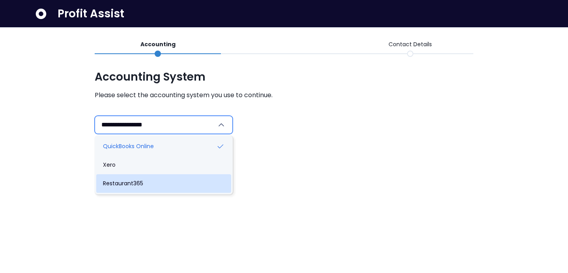 The width and height of the screenshot is (568, 273). I want to click on p: Accounting, so click(158, 44).